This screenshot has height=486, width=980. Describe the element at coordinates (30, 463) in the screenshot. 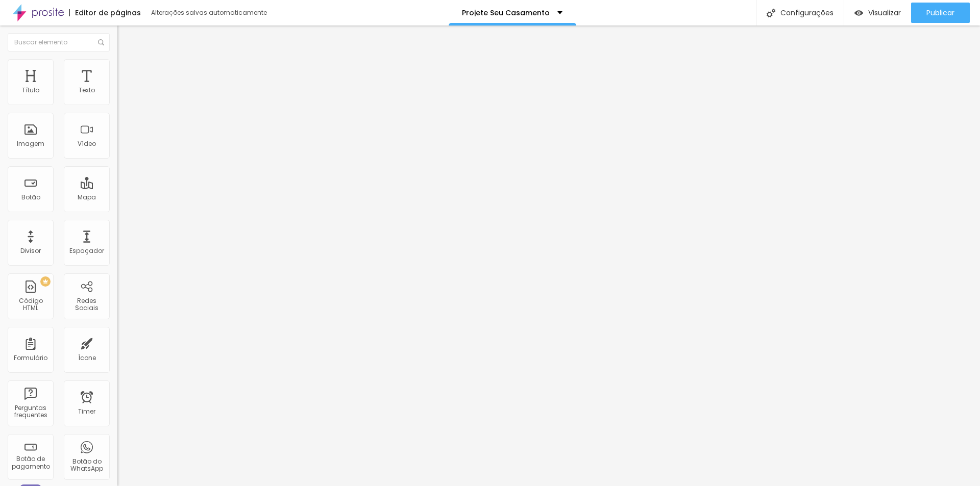

I see `div: Botão de pagamento` at that location.